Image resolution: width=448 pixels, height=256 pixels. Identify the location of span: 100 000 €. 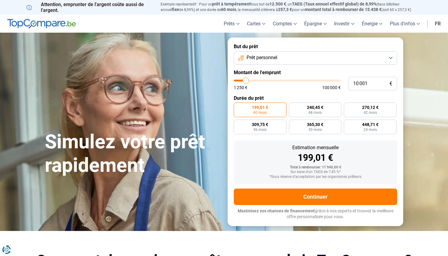
(331, 87).